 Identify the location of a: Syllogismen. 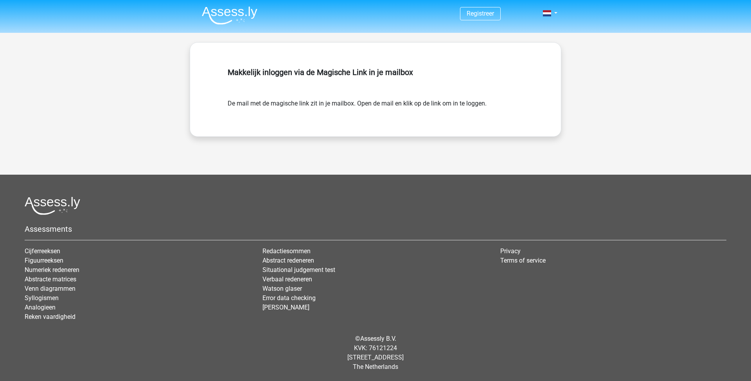
(41, 298).